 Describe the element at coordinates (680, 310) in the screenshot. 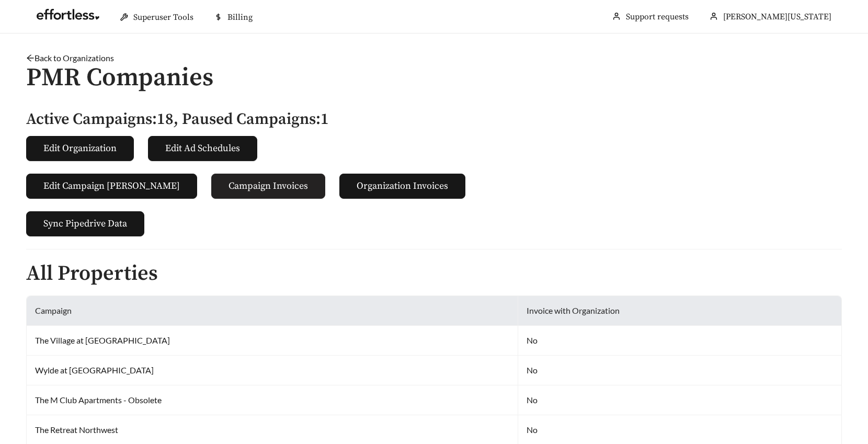

I see `th: Invoice with Organization` at that location.